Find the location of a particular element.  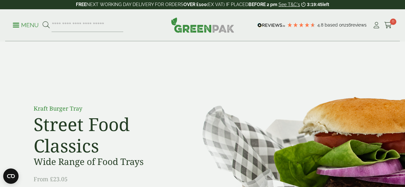

span: left is located at coordinates (325, 4).